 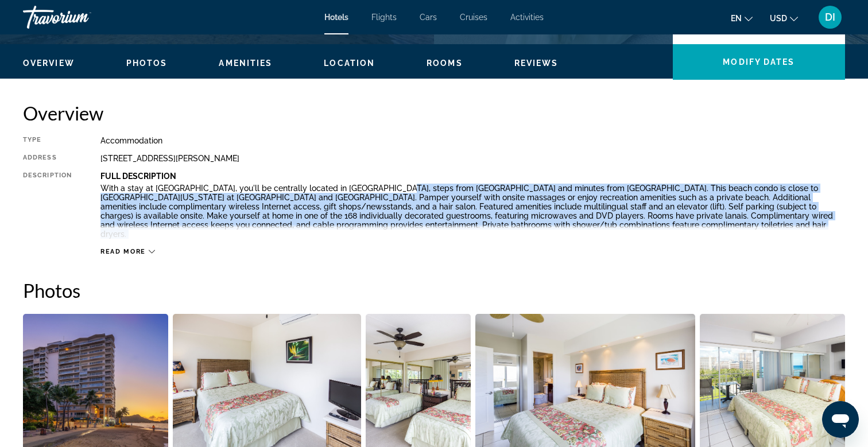 I want to click on a: Travorium, so click(x=81, y=17).